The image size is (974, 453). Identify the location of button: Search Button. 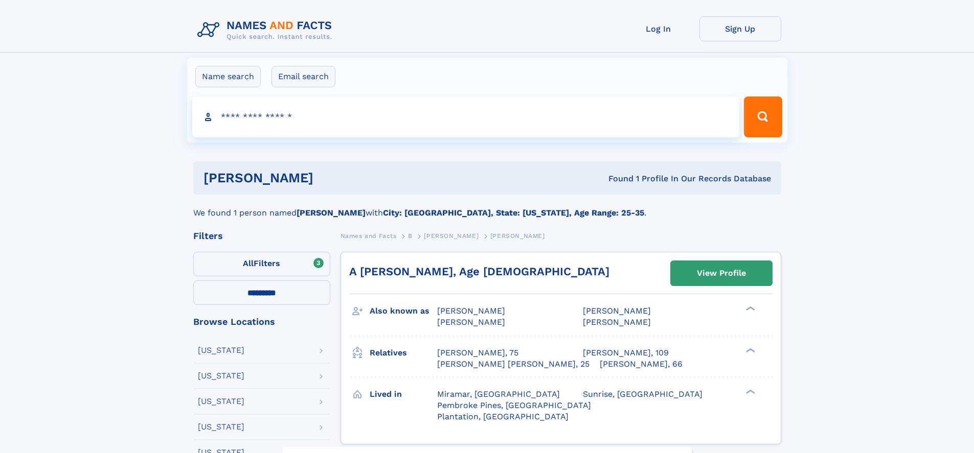
(763, 117).